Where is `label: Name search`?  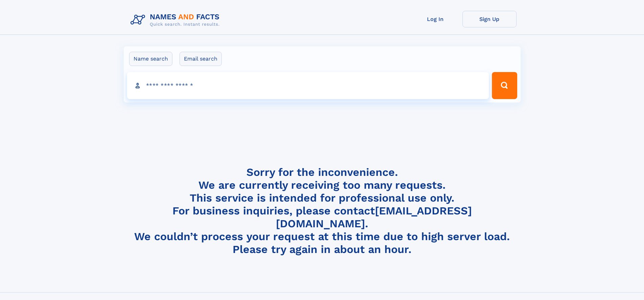
label: Name search is located at coordinates (151, 59).